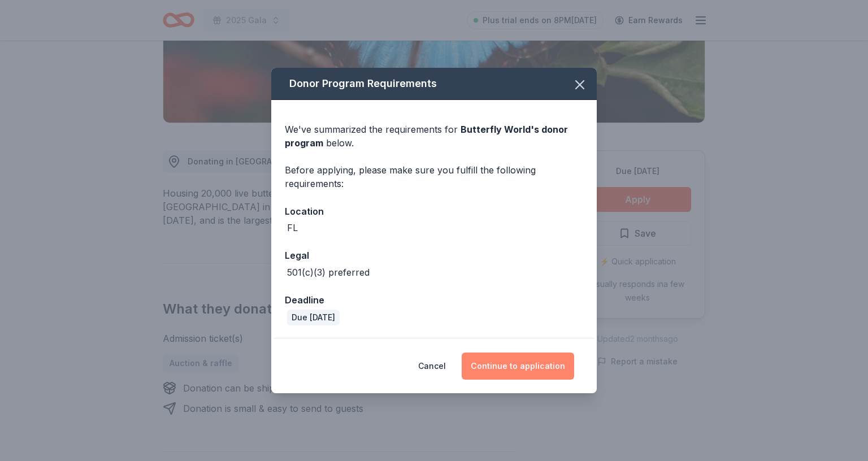 This screenshot has width=868, height=461. Describe the element at coordinates (517, 367) in the screenshot. I see `button: Continue to application` at that location.